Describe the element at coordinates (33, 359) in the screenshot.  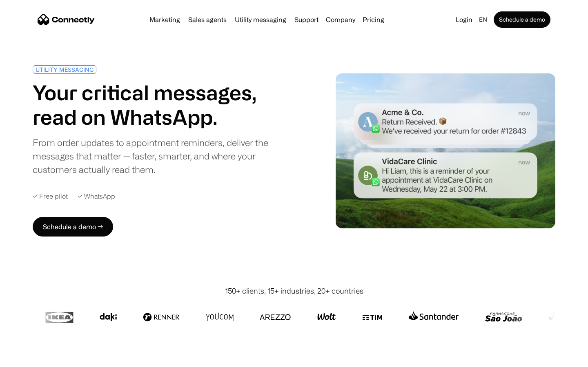
I see `ul: Language list` at that location.